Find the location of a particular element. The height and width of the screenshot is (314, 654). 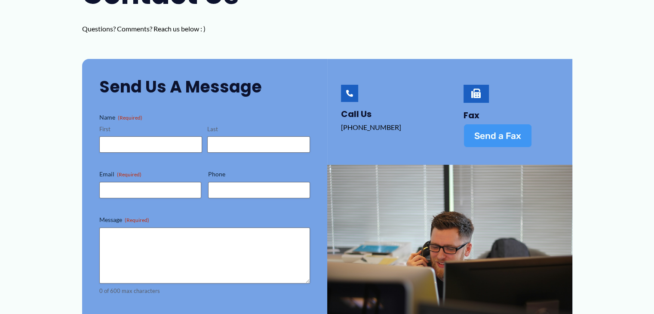

div: 0 of 600 max characters is located at coordinates (205, 290).